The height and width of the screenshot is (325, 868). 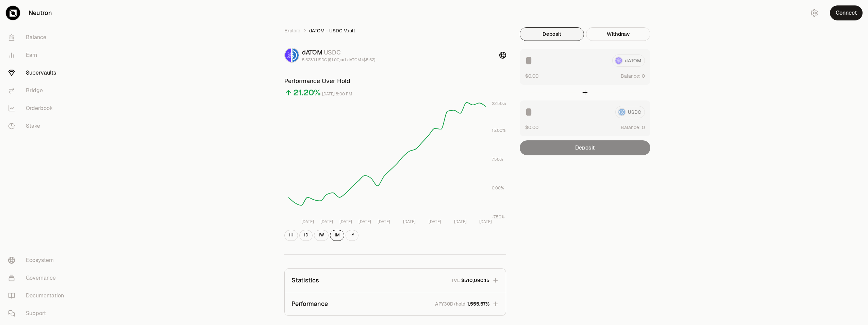 I want to click on p: TVL, so click(x=456, y=281).